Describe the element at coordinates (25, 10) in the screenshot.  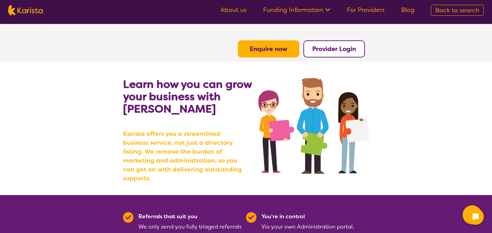
I see `img: Karista logo` at that location.